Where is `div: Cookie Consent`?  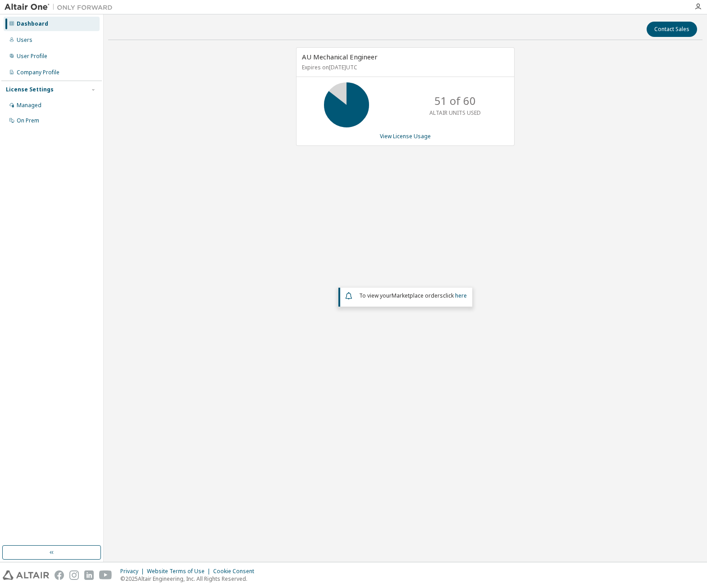
div: Cookie Consent is located at coordinates (236, 572).